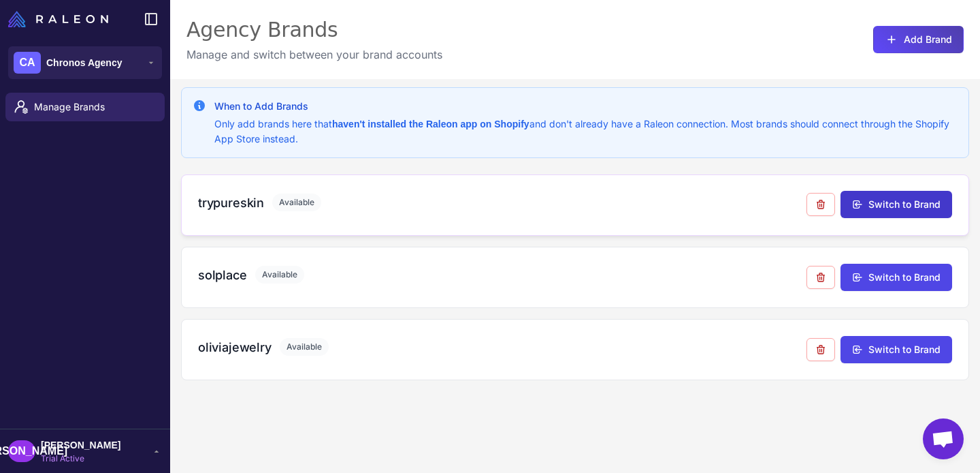  What do you see at coordinates (944, 439) in the screenshot?
I see `div: Open chat` at bounding box center [944, 439].